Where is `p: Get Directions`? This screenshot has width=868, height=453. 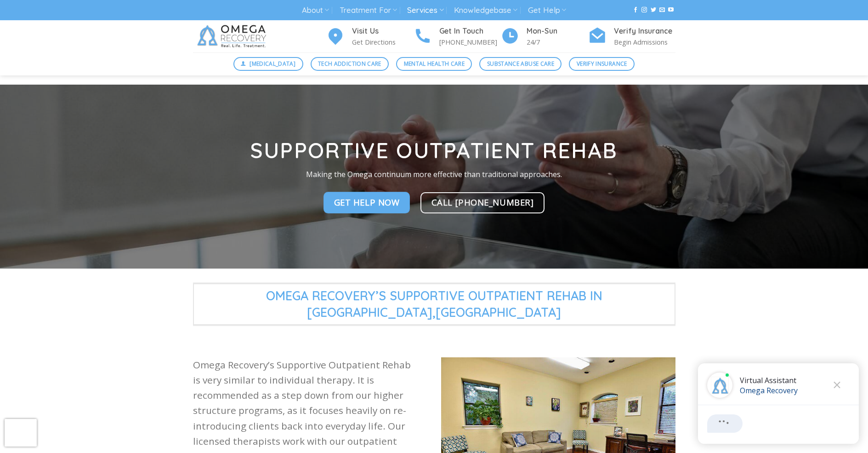
p: Get Directions is located at coordinates (383, 42).